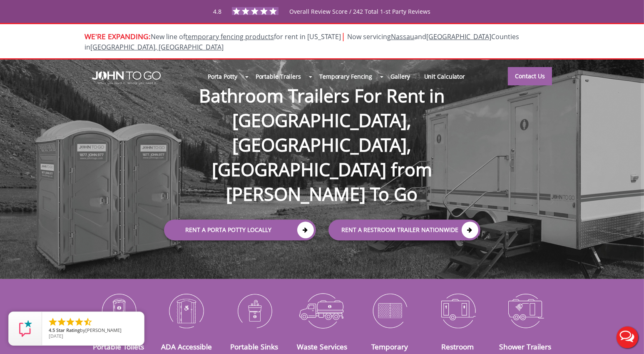  Describe the element at coordinates (403, 37) in the screenshot. I see `a: Nassau` at that location.